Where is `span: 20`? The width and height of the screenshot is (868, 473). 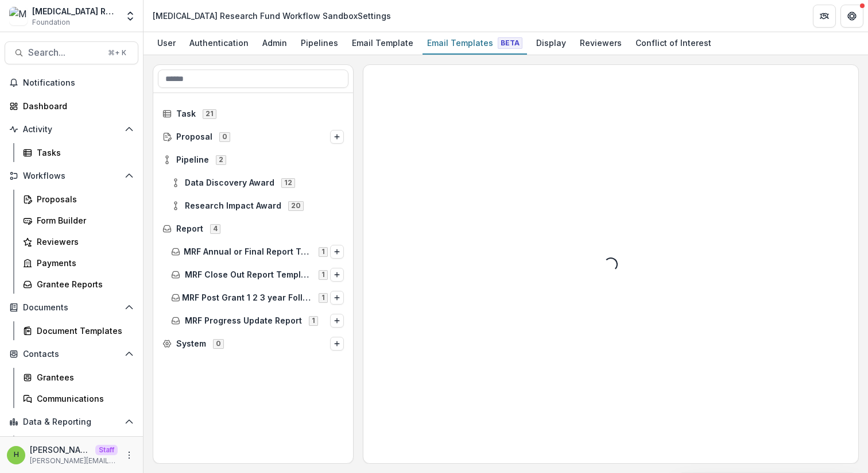
span: 20 is located at coordinates (296, 206).